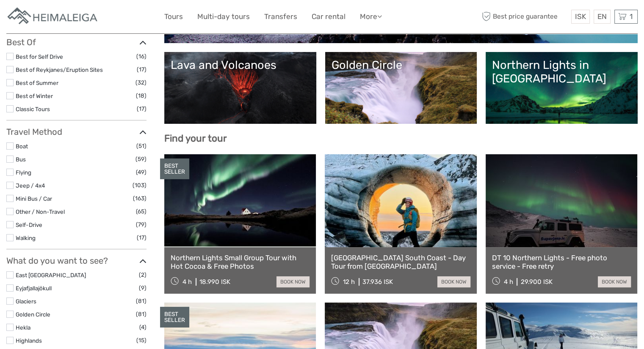 The width and height of the screenshot is (644, 349). What do you see at coordinates (535, 282) in the screenshot?
I see `div: 29.900 ISK` at bounding box center [535, 282].